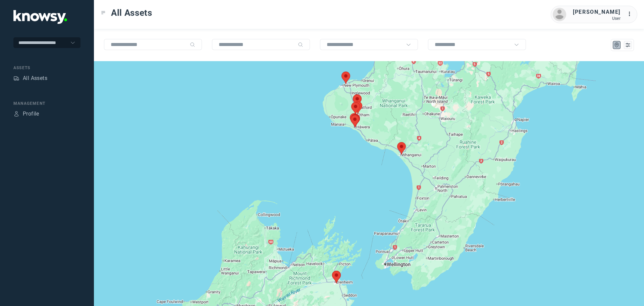 The height and width of the screenshot is (306, 644). Describe the element at coordinates (628, 45) in the screenshot. I see `div: List` at that location.